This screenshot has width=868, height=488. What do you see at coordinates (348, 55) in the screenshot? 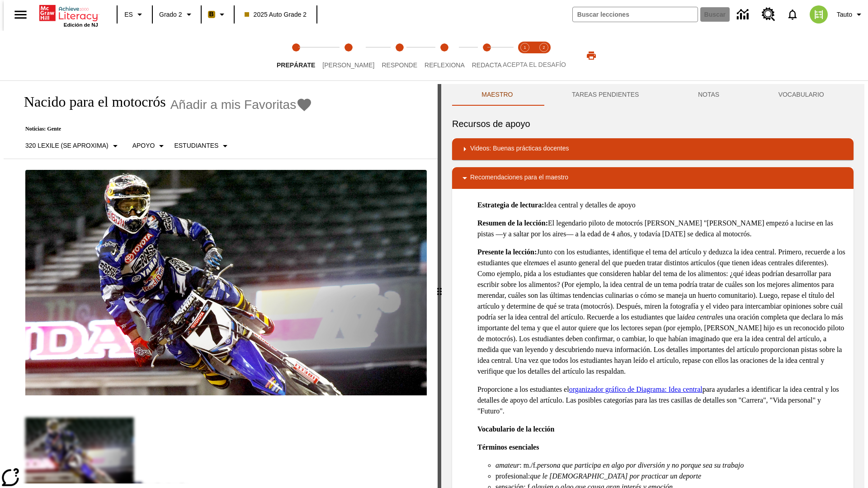
I see `button: Lee step 2 of 5` at bounding box center [348, 55].